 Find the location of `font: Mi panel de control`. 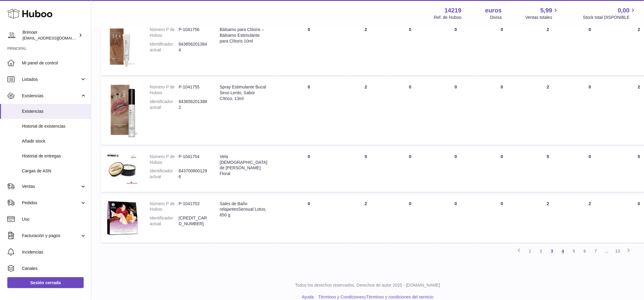

font: Mi panel de control is located at coordinates (40, 63).